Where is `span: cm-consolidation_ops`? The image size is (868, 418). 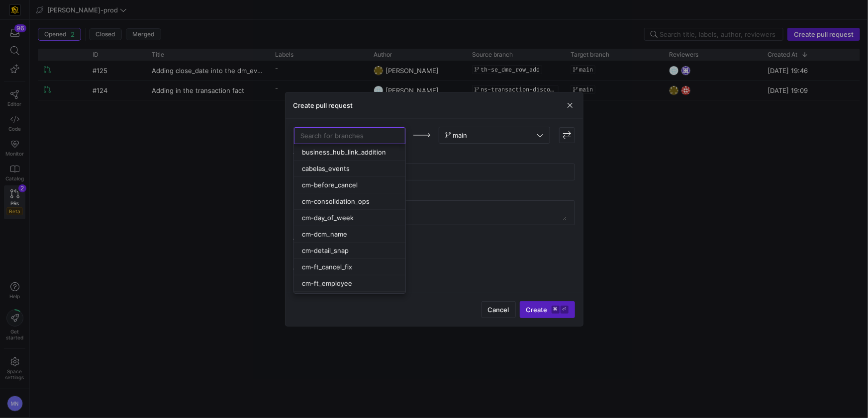
span: cm-consolidation_ops is located at coordinates (336, 201).